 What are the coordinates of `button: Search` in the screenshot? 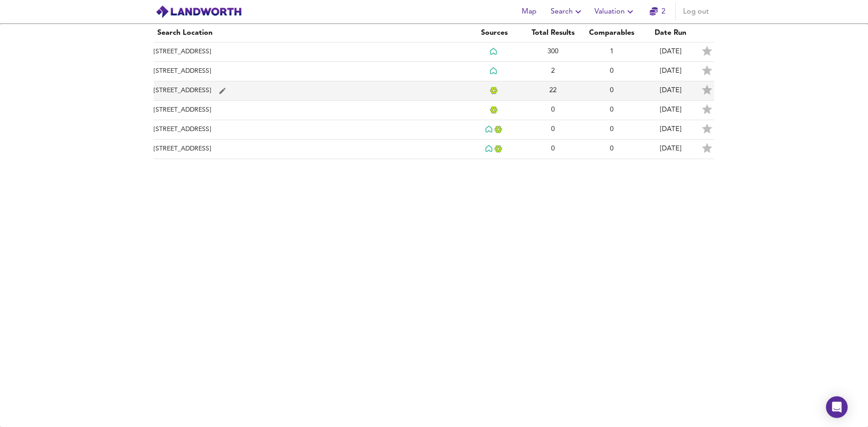 It's located at (567, 12).